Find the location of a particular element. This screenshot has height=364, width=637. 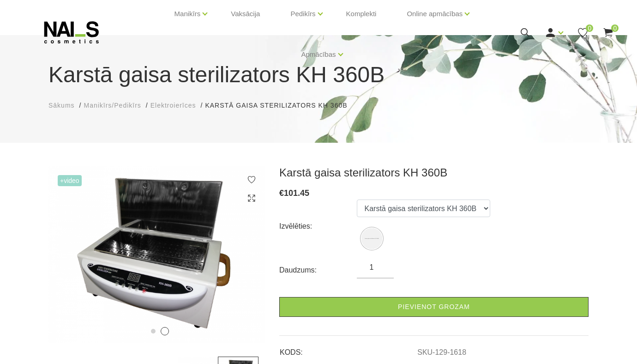

a: Manikīrs/Pedikīrs is located at coordinates (112, 105).